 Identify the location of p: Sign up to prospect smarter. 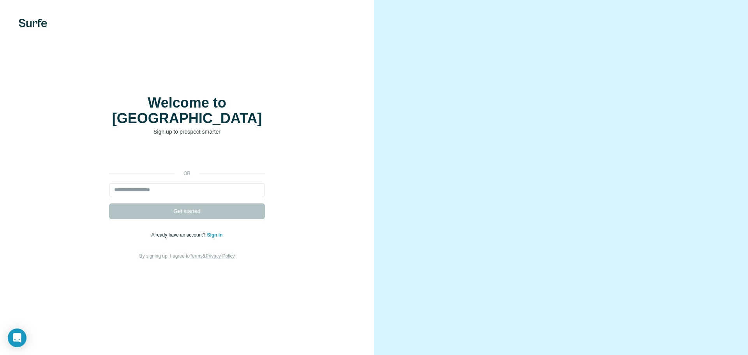
(187, 132).